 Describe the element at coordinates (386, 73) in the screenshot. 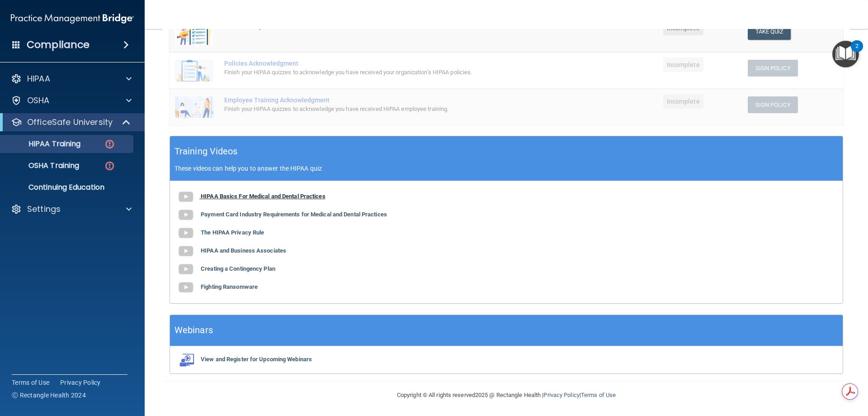

I see `div: Finish your HIPAA quizzes to acknowledge you have received your organization’s HIPAA policies.` at that location.